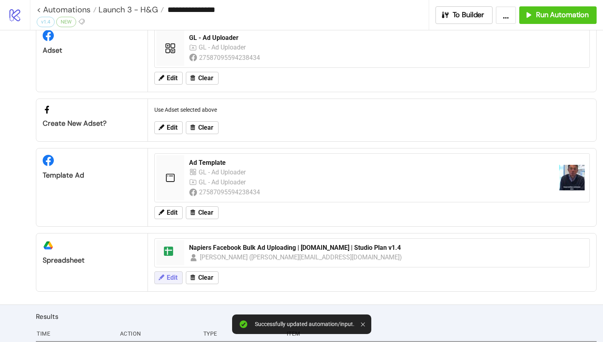 This screenshot has height=342, width=603. I want to click on div: Adset, so click(92, 50).